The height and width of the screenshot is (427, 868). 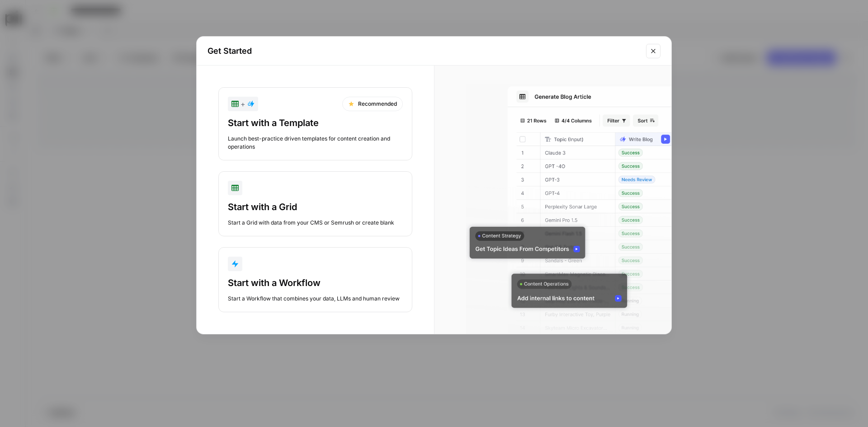 I want to click on button: Start with a WorkflowStart a Workflow that combines your data, LLMs and human review, so click(x=315, y=280).